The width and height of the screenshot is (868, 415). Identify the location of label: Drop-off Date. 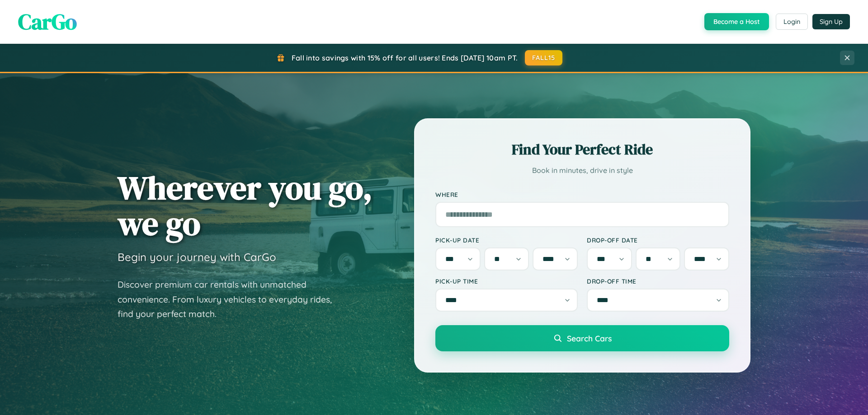
(658, 240).